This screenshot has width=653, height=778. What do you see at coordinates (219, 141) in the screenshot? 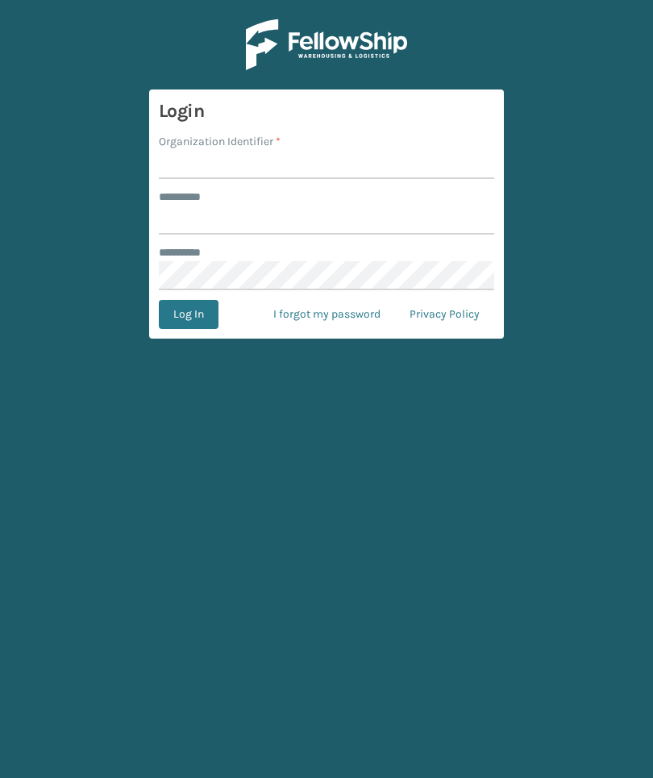
I see `label: Organization Identifier` at bounding box center [219, 141].